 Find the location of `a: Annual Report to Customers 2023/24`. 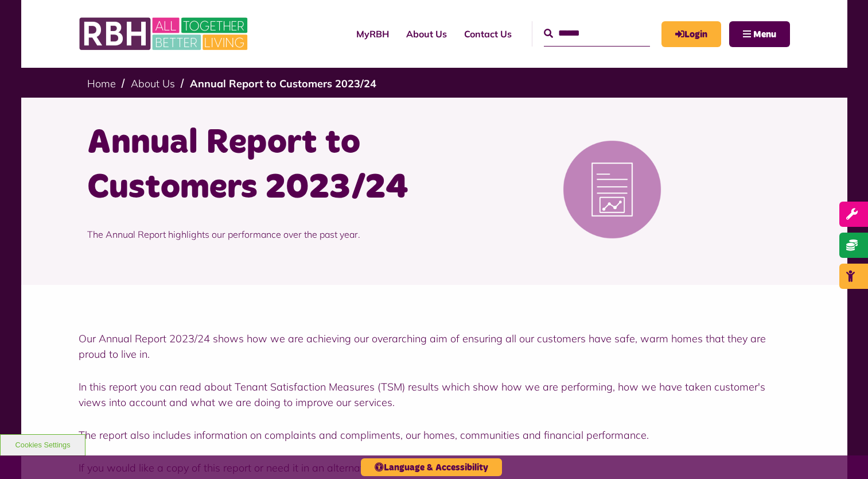

a: Annual Report to Customers 2023/24 is located at coordinates (283, 83).